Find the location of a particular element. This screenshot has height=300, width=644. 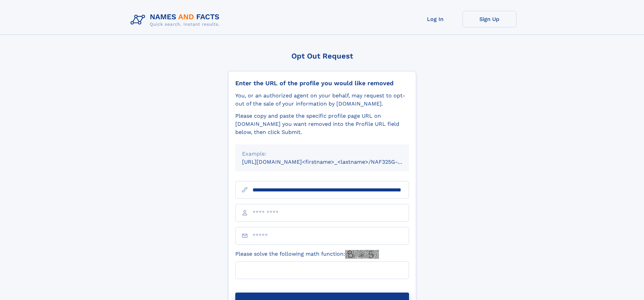

a: Log In is located at coordinates (435, 19).